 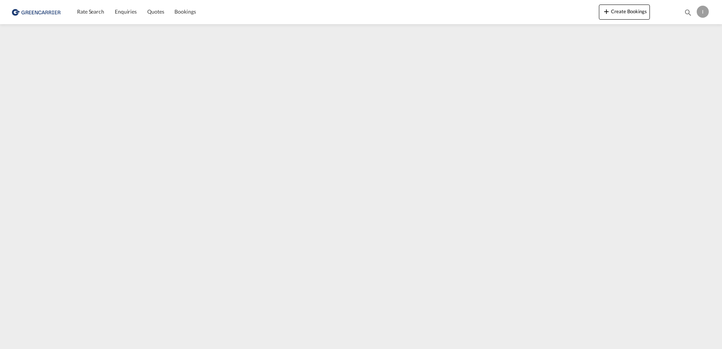 What do you see at coordinates (607, 11) in the screenshot?
I see `md-icon: icon-plus 400-fg` at bounding box center [607, 11].